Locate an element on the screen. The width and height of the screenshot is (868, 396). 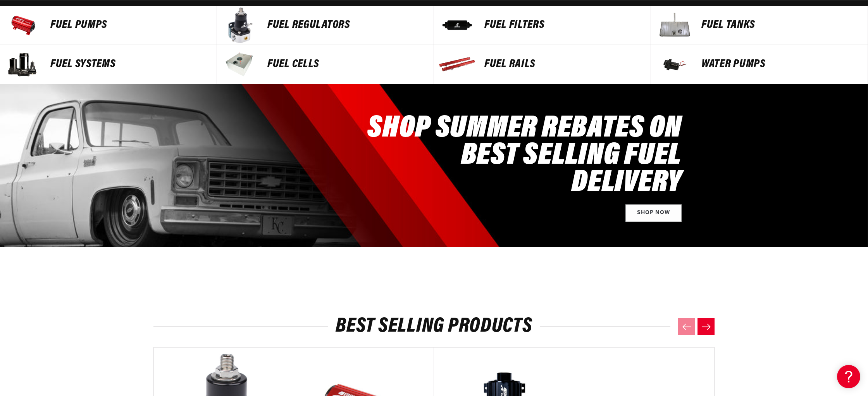
a: Shop Now is located at coordinates (653, 213).